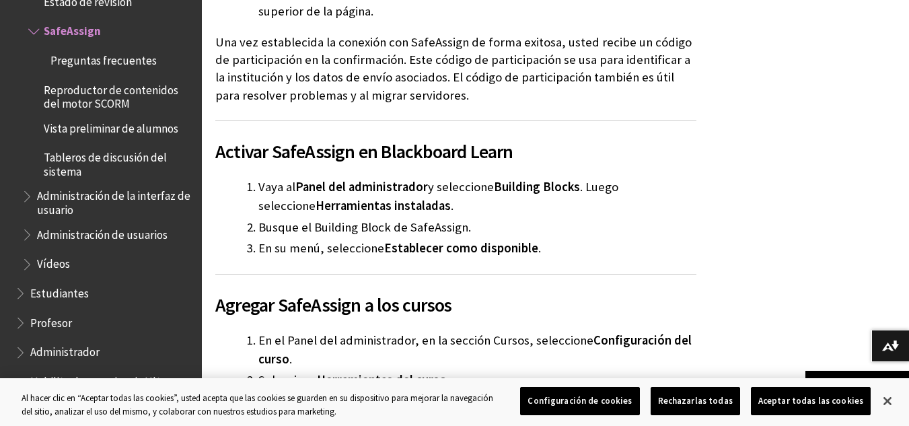  What do you see at coordinates (104, 58) in the screenshot?
I see `span: Preguntas frecuentes` at bounding box center [104, 58].